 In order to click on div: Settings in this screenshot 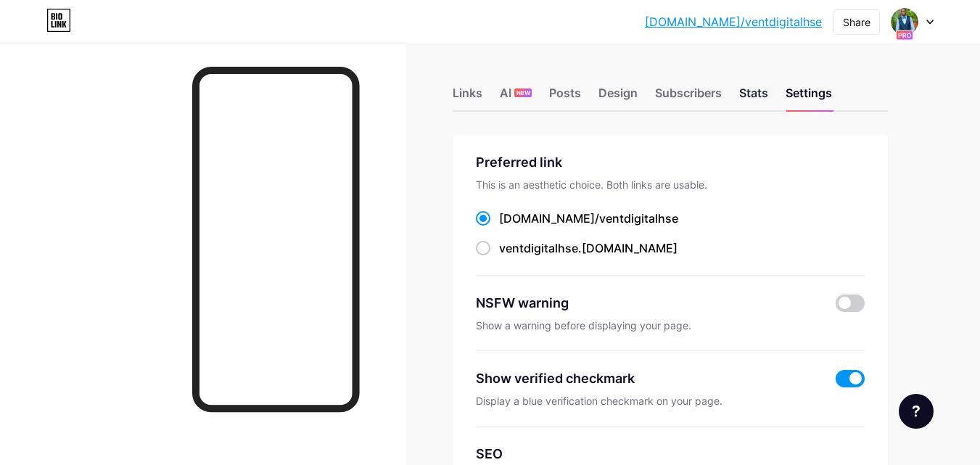, I will do `click(809, 97)`.